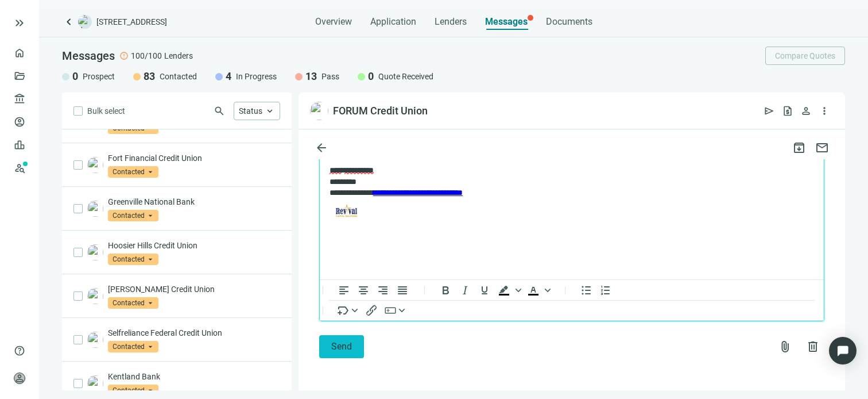 Image resolution: width=868 pixels, height=399 pixels. What do you see at coordinates (822, 147) in the screenshot?
I see `span: mail` at bounding box center [822, 147].